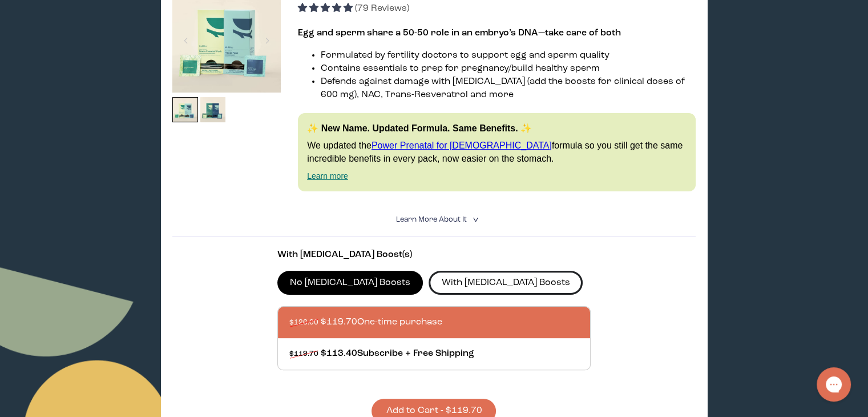 Image resolution: width=868 pixels, height=417 pixels. I want to click on span: Learn More About it, so click(431, 220).